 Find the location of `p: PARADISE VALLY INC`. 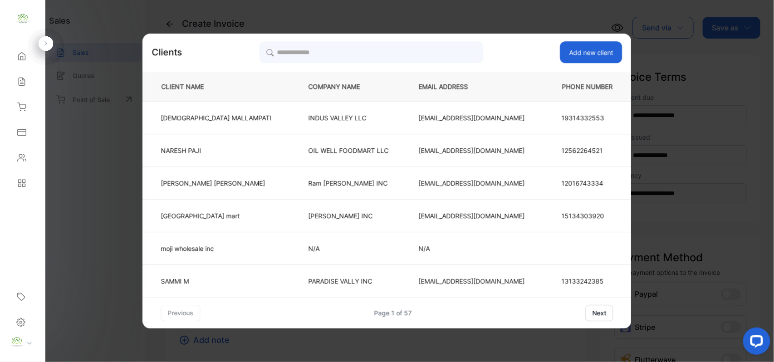

p: PARADISE VALLY INC is located at coordinates (349, 281).